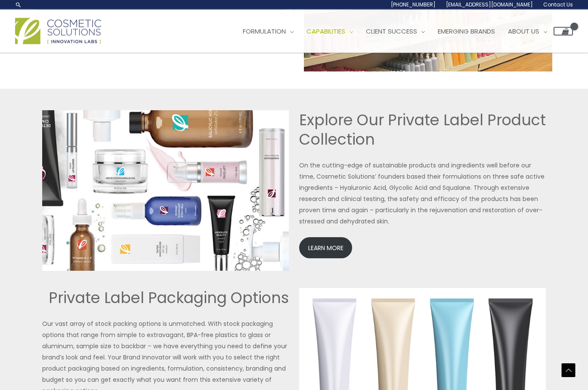  Describe the element at coordinates (466, 31) in the screenshot. I see `a: Emerging Brands` at that location.